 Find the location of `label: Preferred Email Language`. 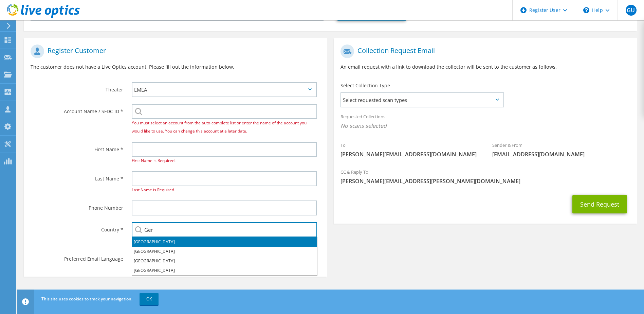

label: Preferred Email Language is located at coordinates (77, 256).